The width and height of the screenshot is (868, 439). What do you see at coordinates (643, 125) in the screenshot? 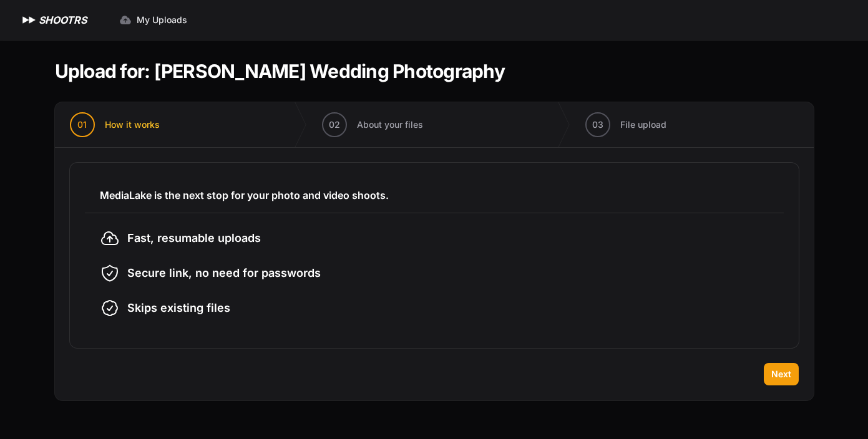
I see `span: File upload` at bounding box center [643, 125].